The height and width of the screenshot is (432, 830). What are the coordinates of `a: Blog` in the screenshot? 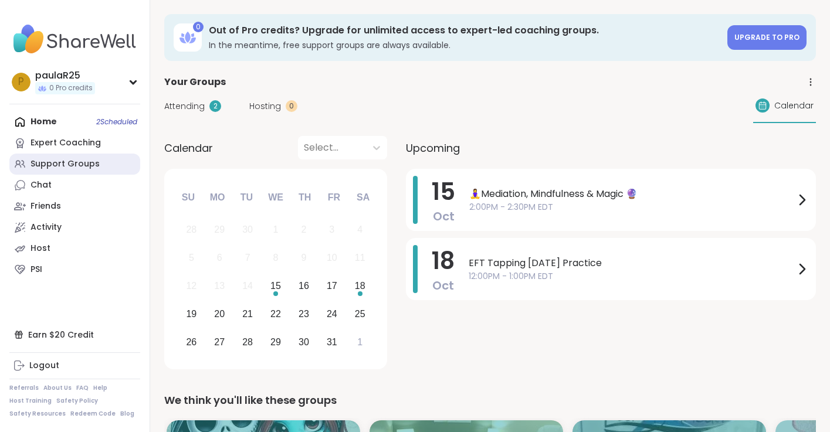 It's located at (127, 414).